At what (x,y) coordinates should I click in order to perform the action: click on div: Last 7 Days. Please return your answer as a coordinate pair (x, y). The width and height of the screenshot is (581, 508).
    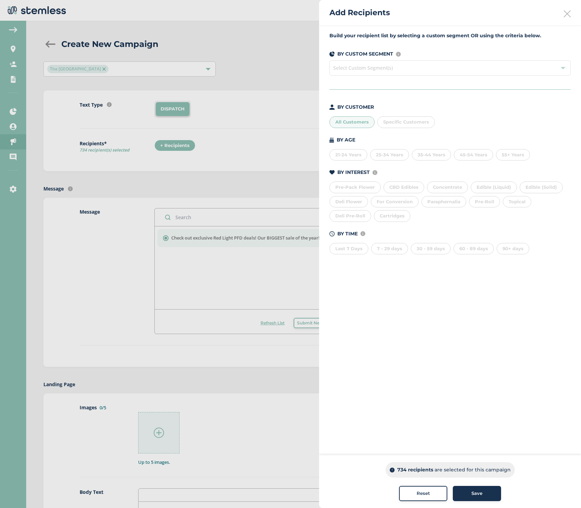
    Looking at the image, I should click on (349, 249).